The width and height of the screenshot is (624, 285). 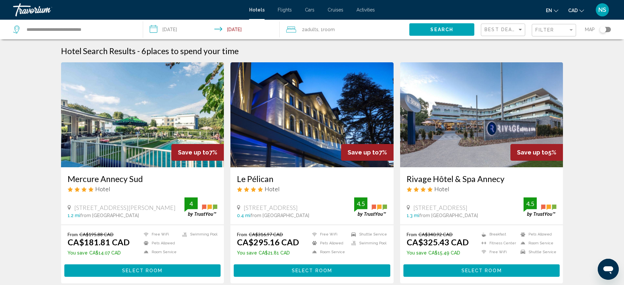 I want to click on li: Breakfast, so click(x=497, y=234).